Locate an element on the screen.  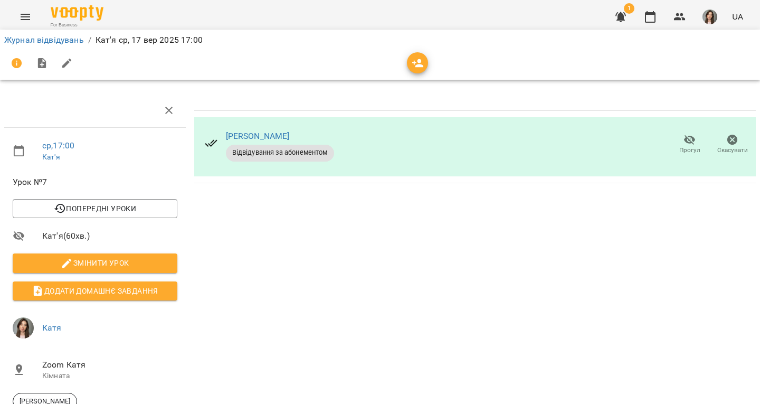
span: Відвідування за абонементом is located at coordinates (280, 153).